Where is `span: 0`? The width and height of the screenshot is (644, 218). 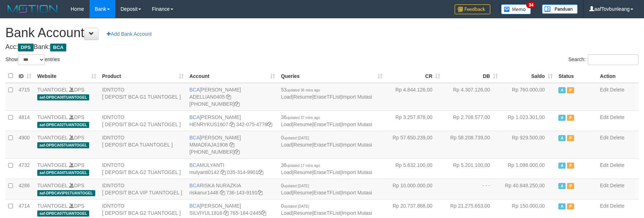 span: 0 is located at coordinates (294, 206).